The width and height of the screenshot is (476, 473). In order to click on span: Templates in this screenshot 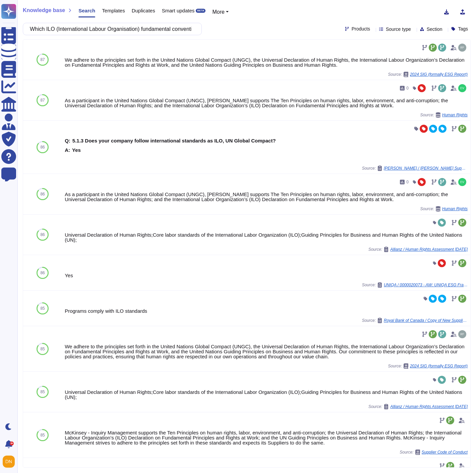, I will do `click(113, 10)`.